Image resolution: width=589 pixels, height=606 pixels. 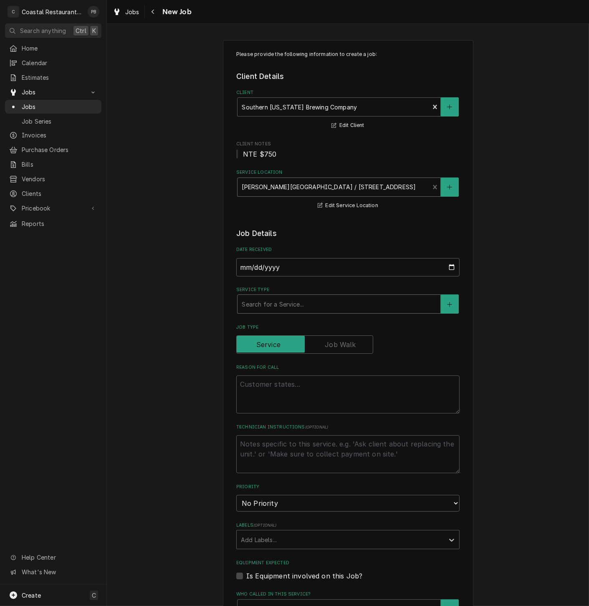 I want to click on span: New Job, so click(x=176, y=12).